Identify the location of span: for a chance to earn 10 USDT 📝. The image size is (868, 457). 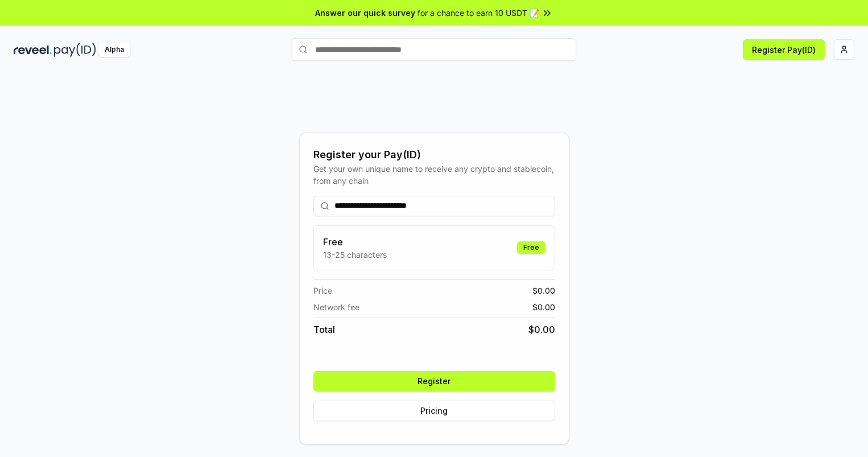
(478, 12).